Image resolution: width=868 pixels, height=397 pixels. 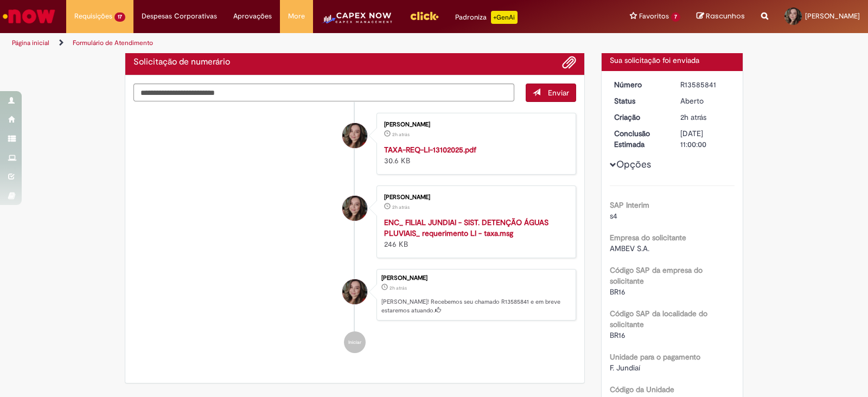 I want to click on span: Despesas Corporativas, so click(x=179, y=16).